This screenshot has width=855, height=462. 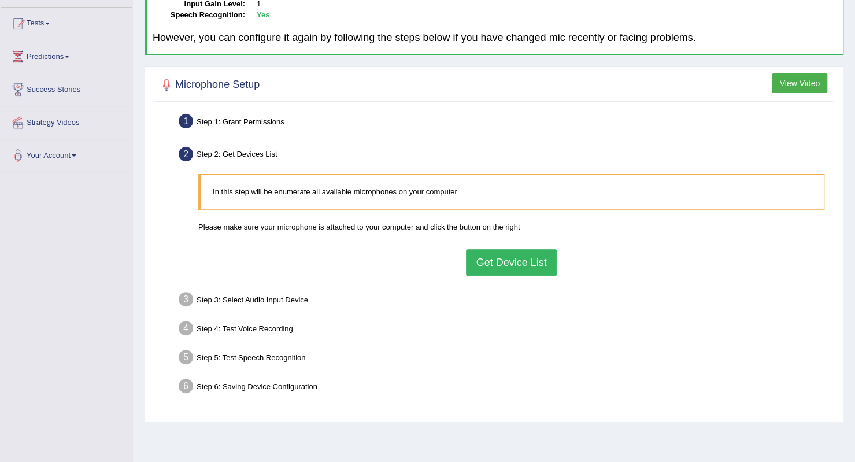 I want to click on p: Please make sure your microphone is attached to your computer and click the button on the right, so click(x=511, y=227).